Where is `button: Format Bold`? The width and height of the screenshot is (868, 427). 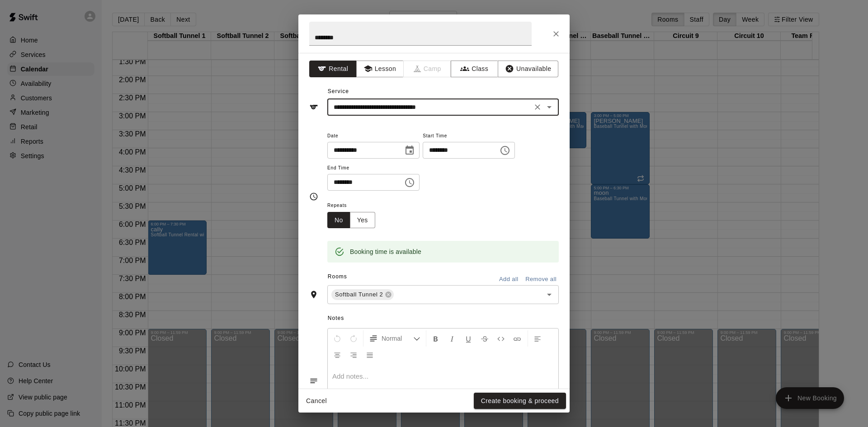
button: Format Bold is located at coordinates (436, 339).